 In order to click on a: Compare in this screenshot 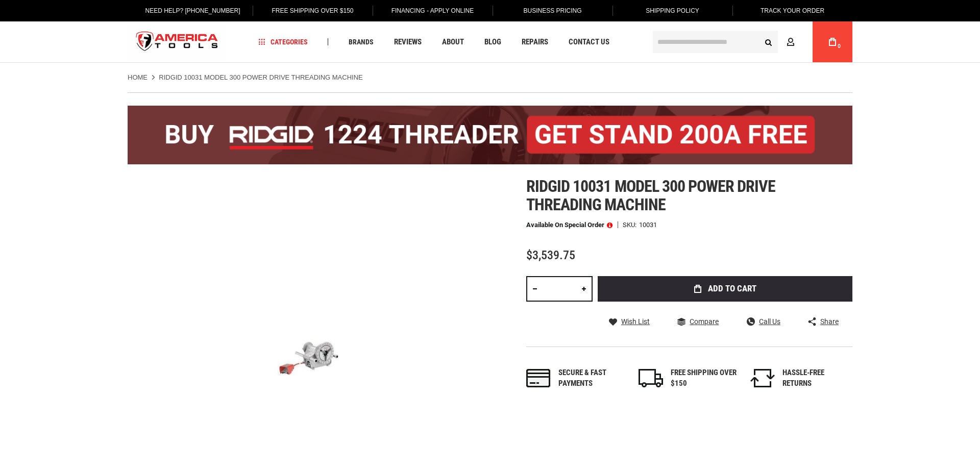, I will do `click(698, 321)`.